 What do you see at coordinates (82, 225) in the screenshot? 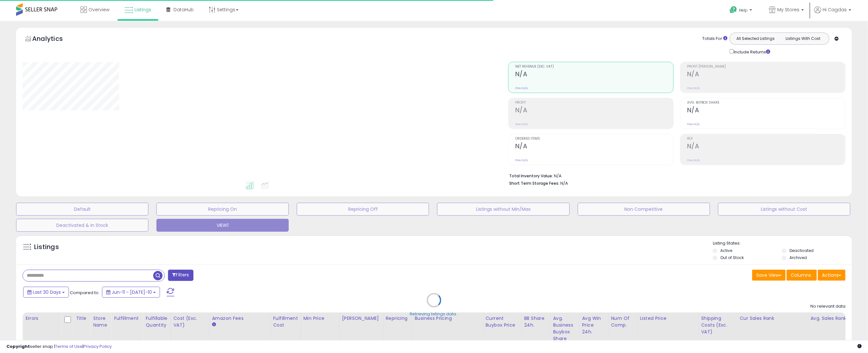
I see `button: Deactivated & In Stock` at bounding box center [82, 225].